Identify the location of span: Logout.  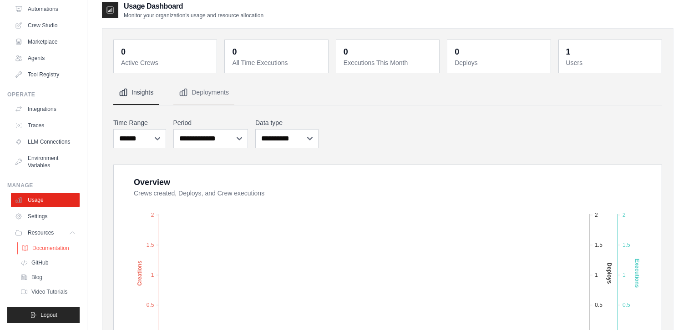
(49, 315).